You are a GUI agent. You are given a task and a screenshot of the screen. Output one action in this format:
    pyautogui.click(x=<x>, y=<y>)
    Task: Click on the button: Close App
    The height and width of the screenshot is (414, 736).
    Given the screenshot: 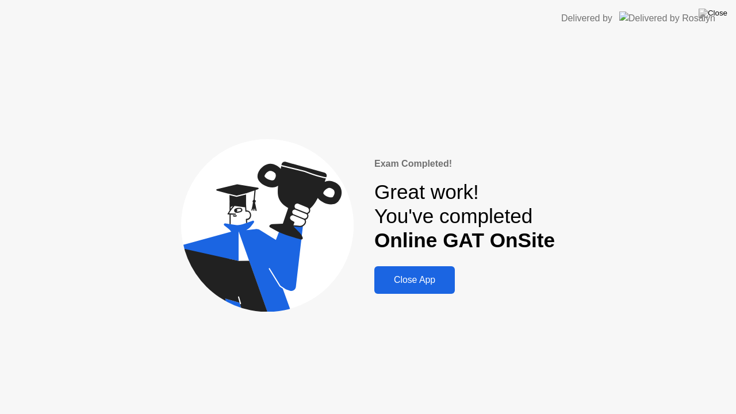 What is the action you would take?
    pyautogui.click(x=415, y=280)
    